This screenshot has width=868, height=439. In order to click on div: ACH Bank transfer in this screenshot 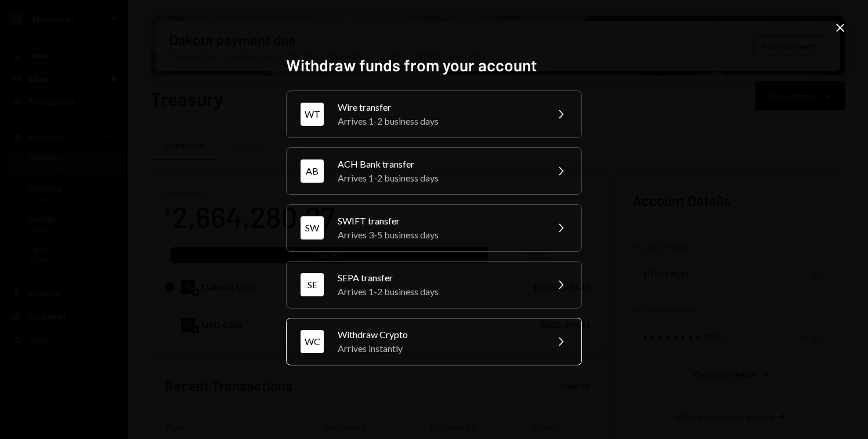, I will do `click(439, 164)`.